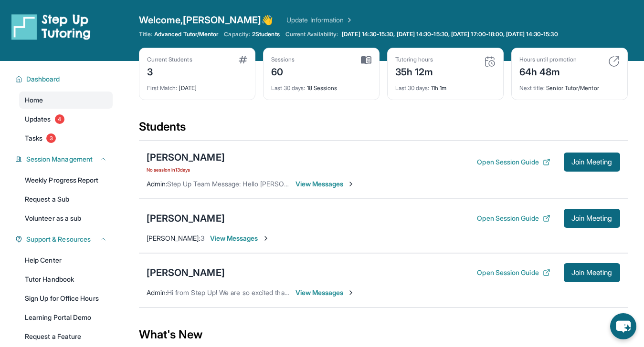  I want to click on a: Sign Up for Office Hours, so click(66, 299).